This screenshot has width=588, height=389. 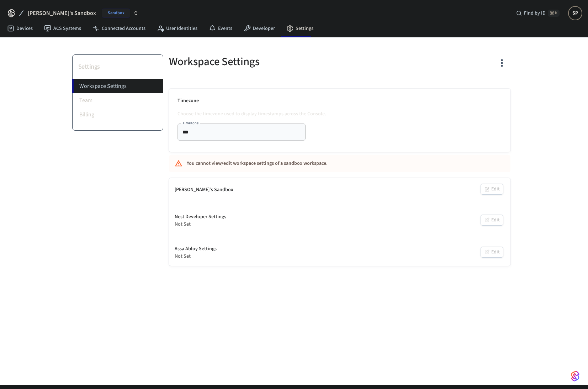 I want to click on button: SP, so click(x=576, y=13).